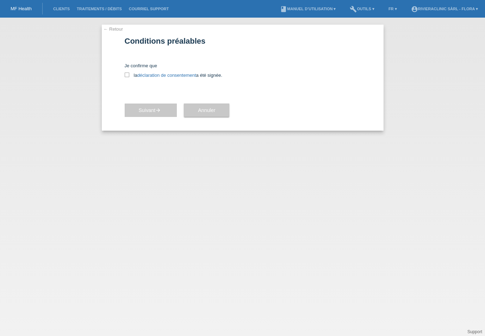 This screenshot has height=336, width=485. Describe the element at coordinates (353, 9) in the screenshot. I see `i: build` at that location.